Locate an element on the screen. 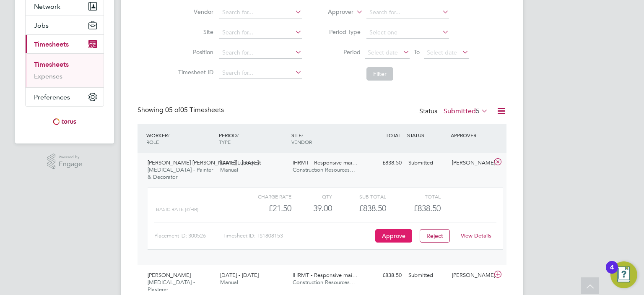 The width and height of the screenshot is (644, 295). span: 5 is located at coordinates (478, 112).